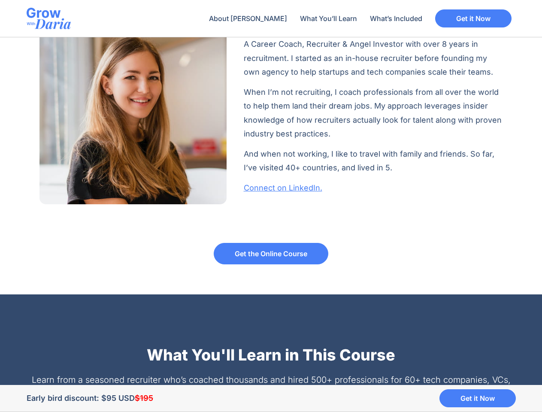 The image size is (542, 412). What do you see at coordinates (328, 18) in the screenshot?
I see `a: What You’ll Learn` at bounding box center [328, 18].